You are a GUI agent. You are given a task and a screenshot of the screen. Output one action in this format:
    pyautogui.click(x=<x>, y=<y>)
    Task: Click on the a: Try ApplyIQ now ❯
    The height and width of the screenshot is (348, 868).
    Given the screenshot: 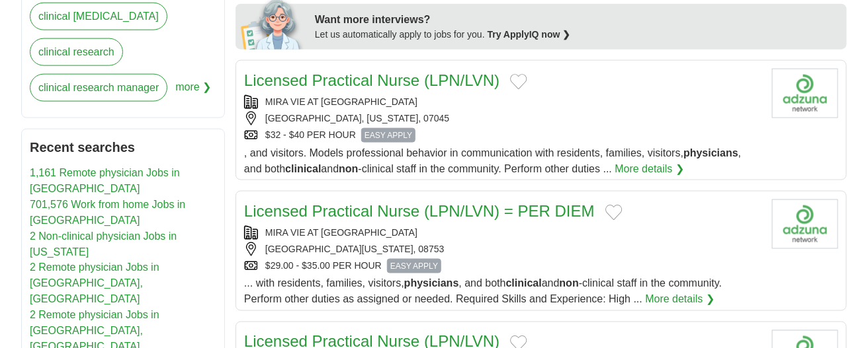 What is the action you would take?
    pyautogui.click(x=530, y=35)
    